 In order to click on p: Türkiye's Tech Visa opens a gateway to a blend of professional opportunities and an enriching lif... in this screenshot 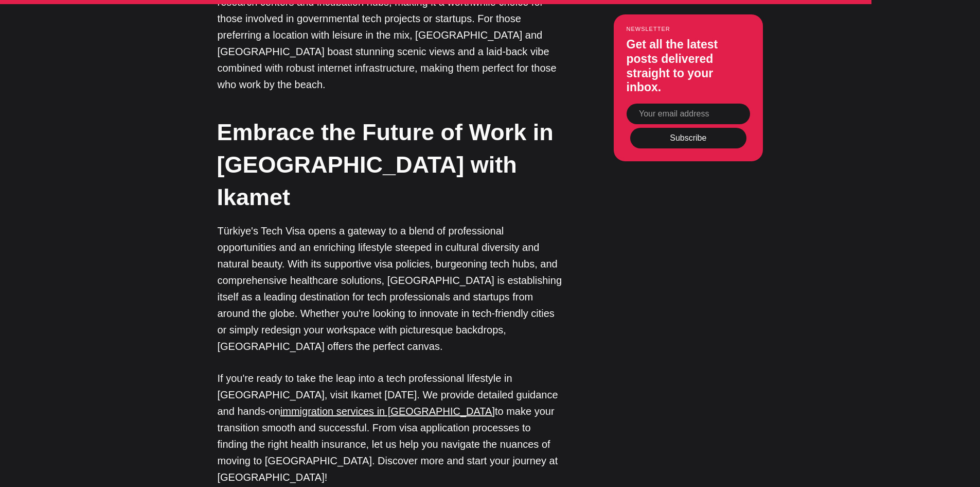, I will do `click(390, 288)`.